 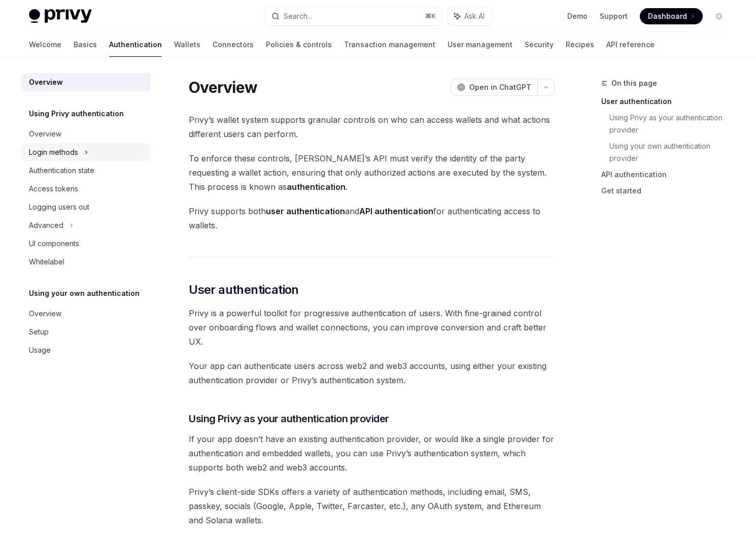 What do you see at coordinates (475, 16) in the screenshot?
I see `span: Ask AI` at bounding box center [475, 16].